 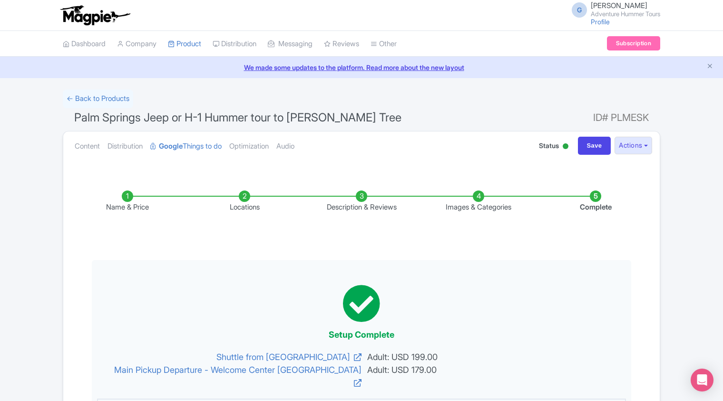 I want to click on a: Audio, so click(x=285, y=146).